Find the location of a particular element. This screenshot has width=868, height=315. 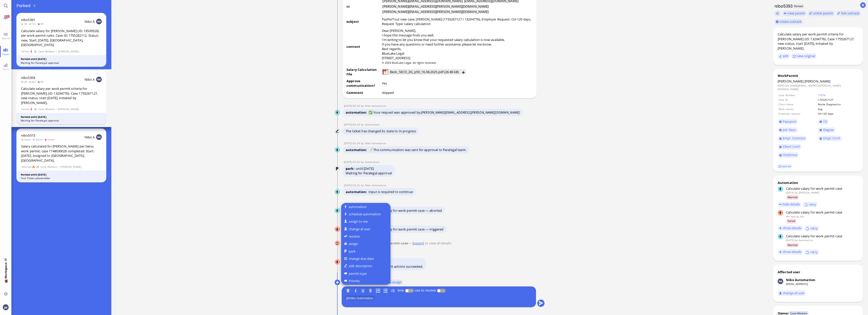

button: assign to me is located at coordinates (365, 222).